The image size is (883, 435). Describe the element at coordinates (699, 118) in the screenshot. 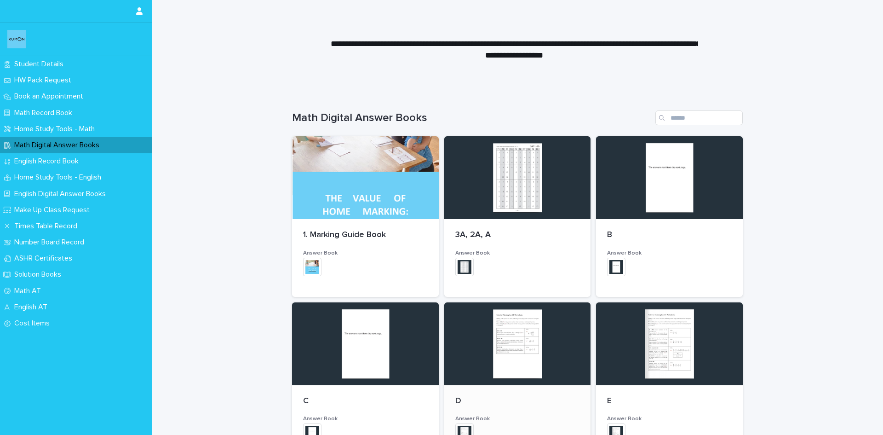

I see `input: Search` at that location.